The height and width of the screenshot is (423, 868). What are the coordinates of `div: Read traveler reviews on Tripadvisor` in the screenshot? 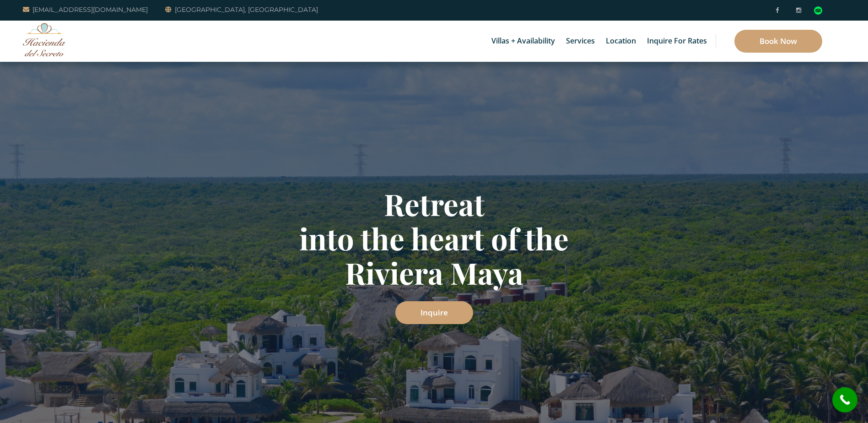 It's located at (818, 11).